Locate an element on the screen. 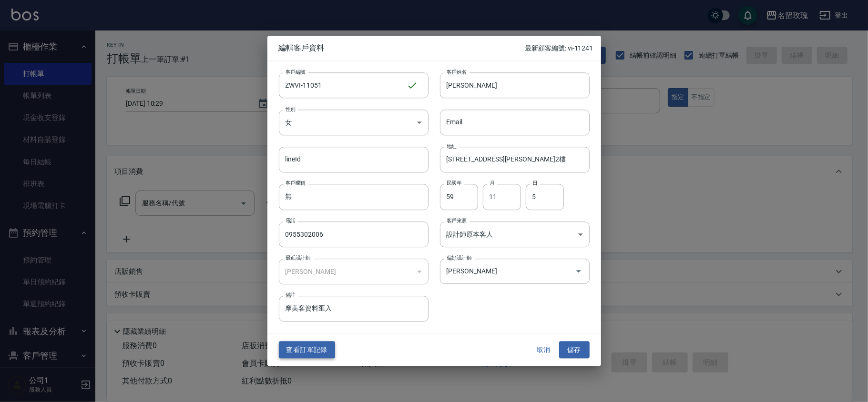  label: 客戶暱稱 is located at coordinates (295, 183).